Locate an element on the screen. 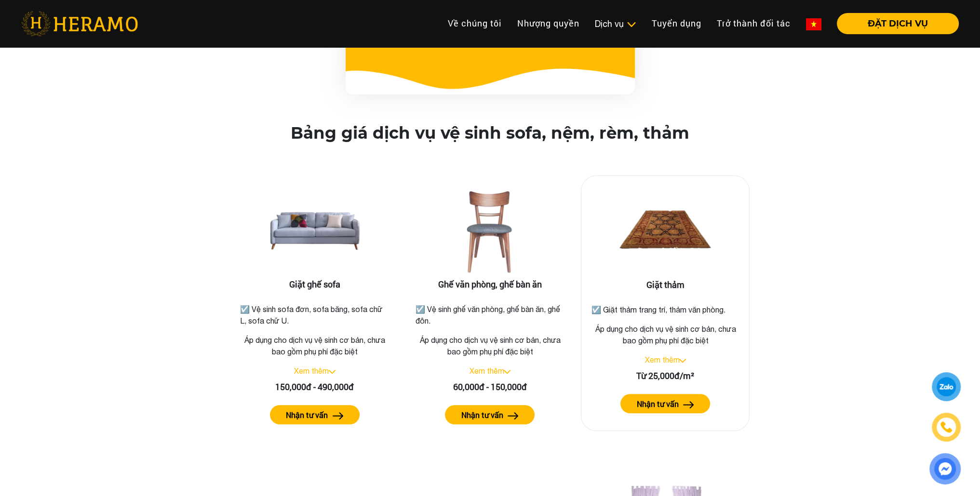 The height and width of the screenshot is (496, 980). img: Giặt thảm is located at coordinates (665, 232).